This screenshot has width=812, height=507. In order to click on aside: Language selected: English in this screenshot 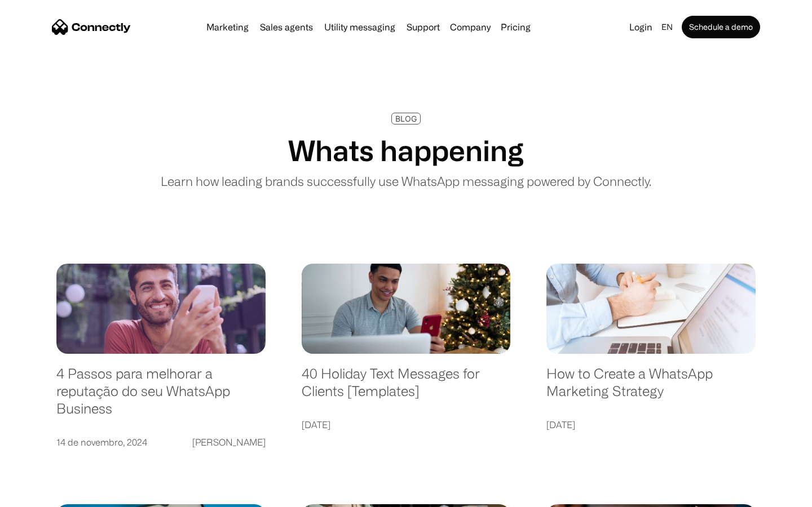, I will do `click(40, 495)`.